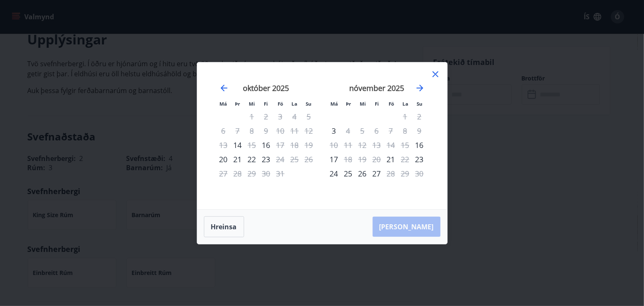 Image resolution: width=644 pixels, height=306 pixels. Describe the element at coordinates (224, 131) in the screenshot. I see `td: Not available. mánudagur, 6. október 2025` at that location.